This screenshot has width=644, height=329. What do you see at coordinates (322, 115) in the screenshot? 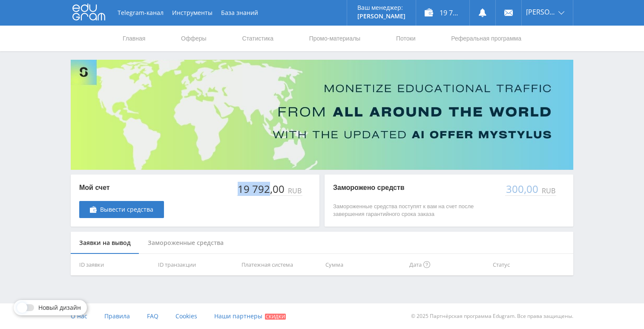
I see `img: Banner` at bounding box center [322, 115].